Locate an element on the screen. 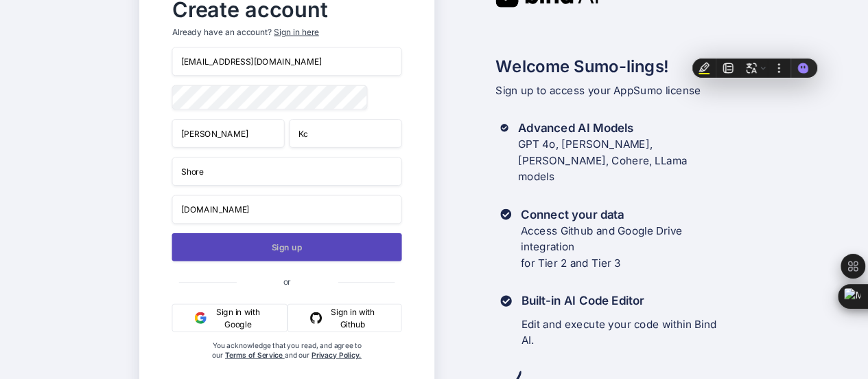  input: Email is located at coordinates (287, 62).